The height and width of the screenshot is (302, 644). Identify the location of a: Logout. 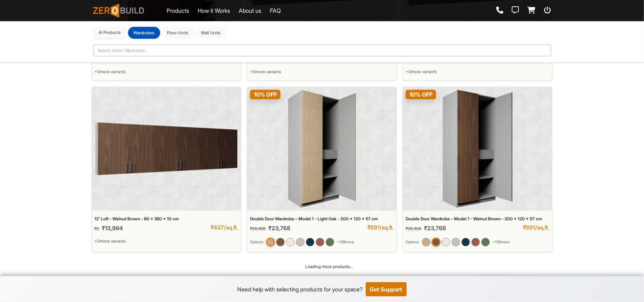
(547, 10).